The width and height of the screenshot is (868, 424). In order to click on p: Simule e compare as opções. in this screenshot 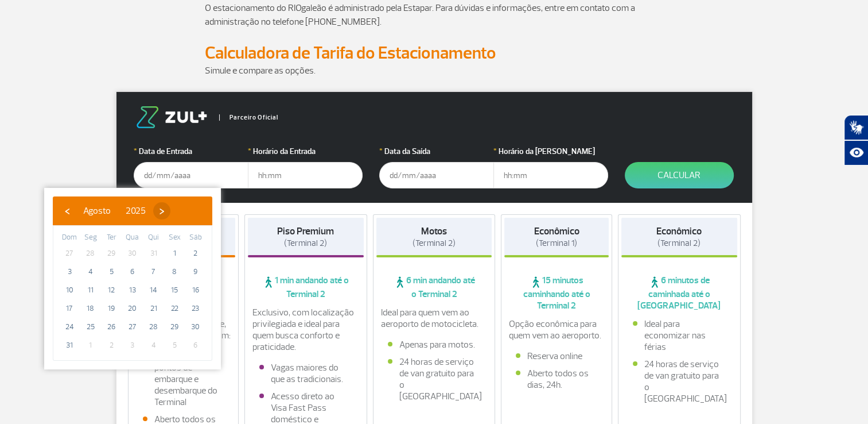, I will do `click(435, 70)`.